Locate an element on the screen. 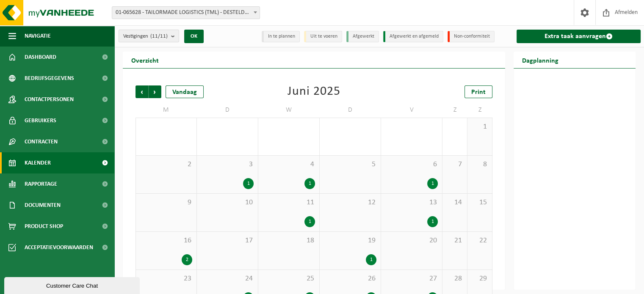 This screenshot has width=644, height=294. li: Non-conformiteit is located at coordinates (471, 37).